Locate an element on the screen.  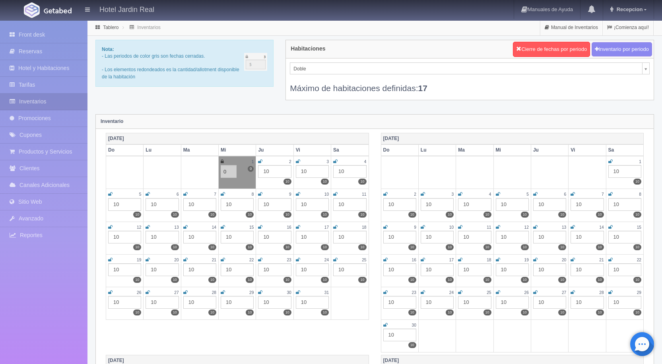
th: Lu is located at coordinates (437, 150).